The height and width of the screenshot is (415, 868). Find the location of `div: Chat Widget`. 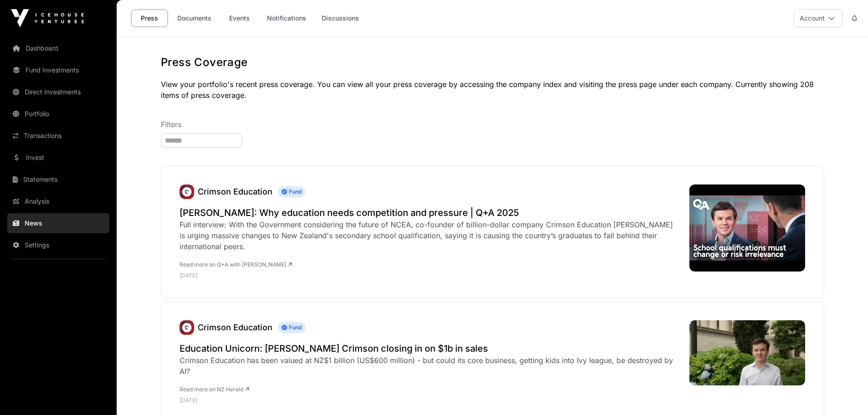

div: Chat Widget is located at coordinates (845, 393).